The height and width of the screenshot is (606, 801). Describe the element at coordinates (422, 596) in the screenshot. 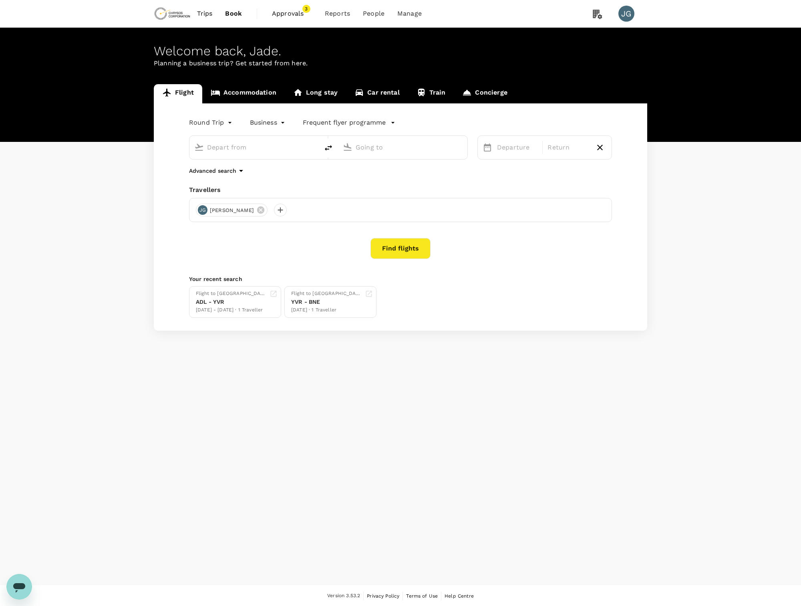

I see `a: Terms of Use` at that location.